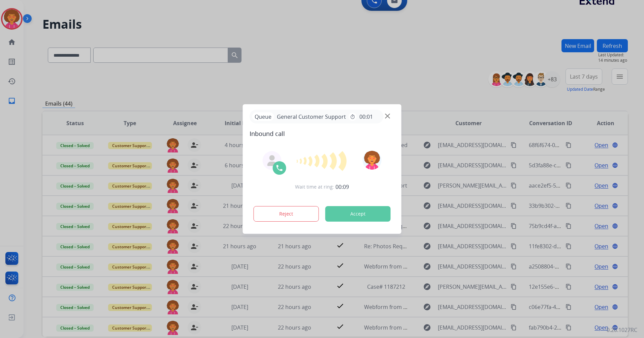 This screenshot has height=338, width=644. Describe the element at coordinates (322, 133) in the screenshot. I see `span: Inbound call` at that location.